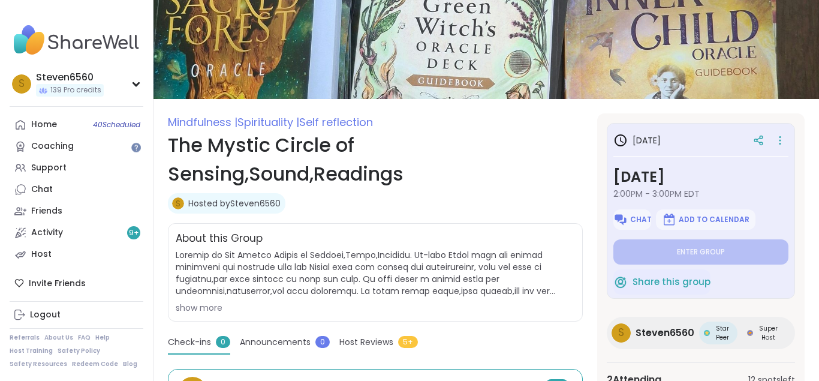 The image size is (819, 381). I want to click on a: Coaching, so click(76, 146).